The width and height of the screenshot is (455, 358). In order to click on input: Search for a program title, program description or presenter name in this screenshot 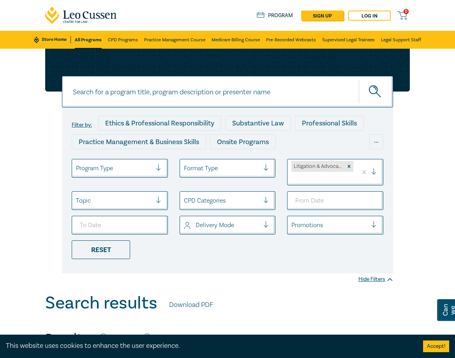, I will do `click(228, 92)`.